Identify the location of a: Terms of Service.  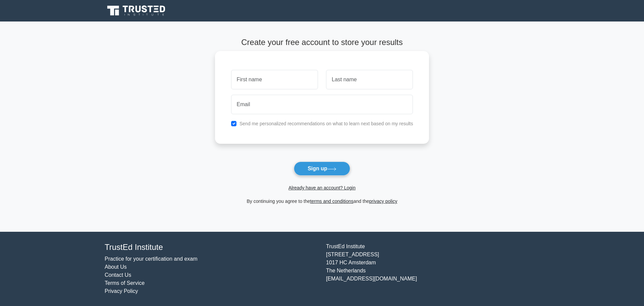
(124, 283).